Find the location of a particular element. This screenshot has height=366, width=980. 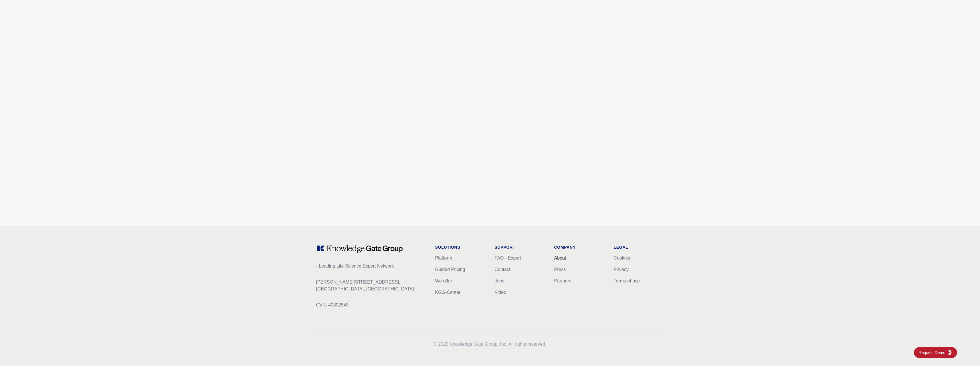

a: Guided Pricing is located at coordinates (450, 269).